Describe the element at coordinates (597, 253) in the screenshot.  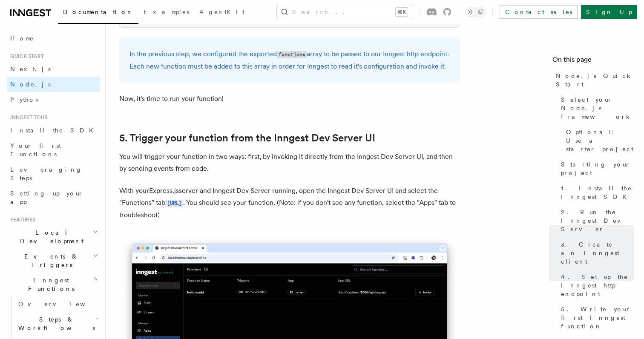
I see `span: 3. Create an Inngest client` at that location.